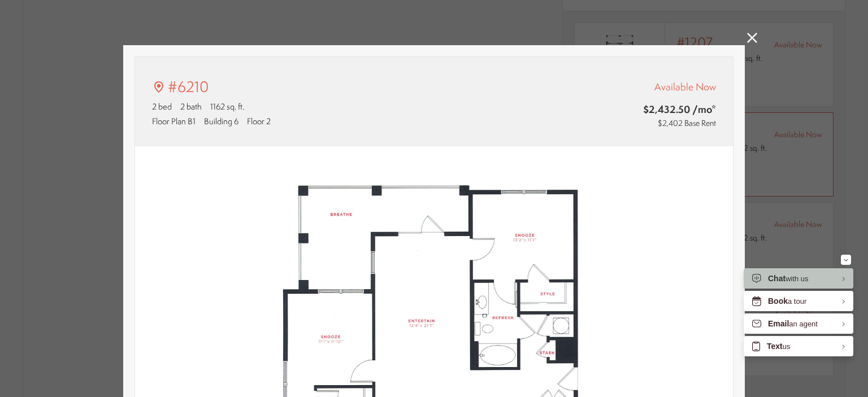 This screenshot has height=397, width=868. Describe the element at coordinates (227, 106) in the screenshot. I see `span: 1162 sq. ft.` at that location.